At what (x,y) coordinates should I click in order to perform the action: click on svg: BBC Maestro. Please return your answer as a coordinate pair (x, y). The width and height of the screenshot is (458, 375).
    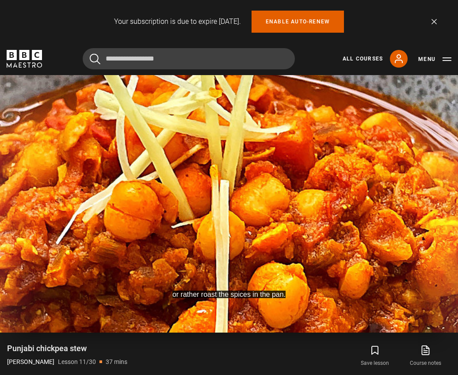
    Looking at the image, I should click on (24, 59).